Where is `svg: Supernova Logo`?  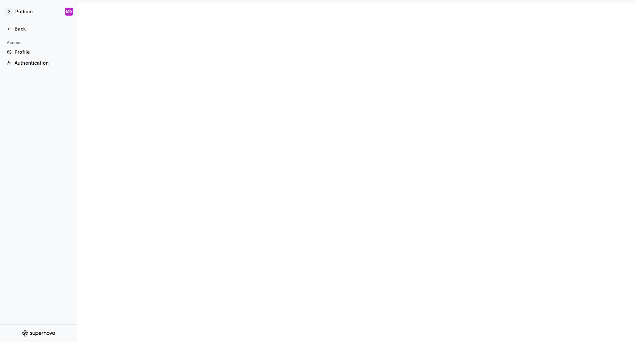
svg: Supernova Logo is located at coordinates (38, 333).